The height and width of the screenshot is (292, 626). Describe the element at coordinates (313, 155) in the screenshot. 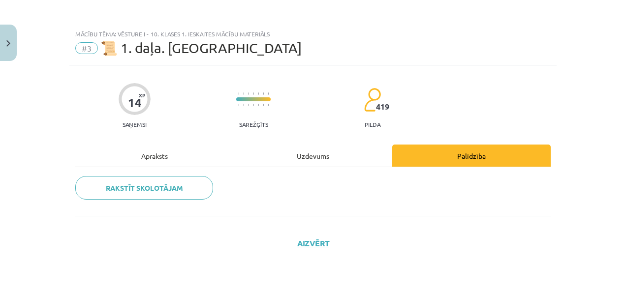

I see `div: Uzdevums` at that location.